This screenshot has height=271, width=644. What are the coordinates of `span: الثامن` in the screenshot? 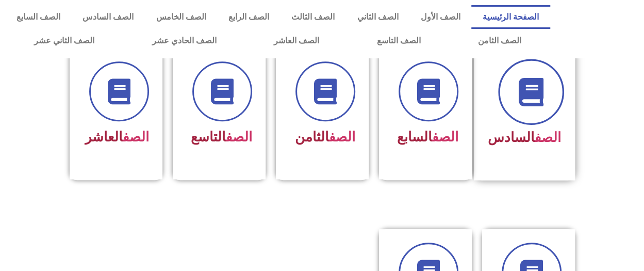 It's located at (325, 137).